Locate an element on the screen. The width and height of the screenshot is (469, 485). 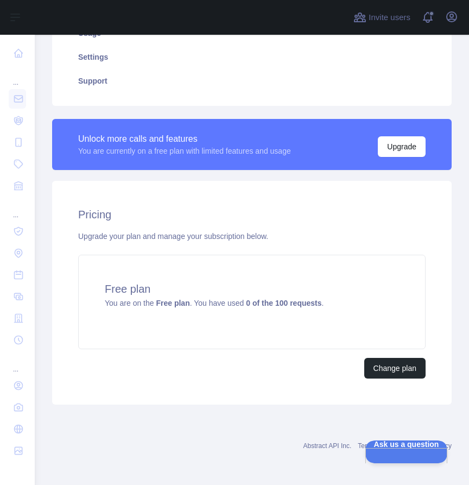
a: Support is located at coordinates (252, 81).